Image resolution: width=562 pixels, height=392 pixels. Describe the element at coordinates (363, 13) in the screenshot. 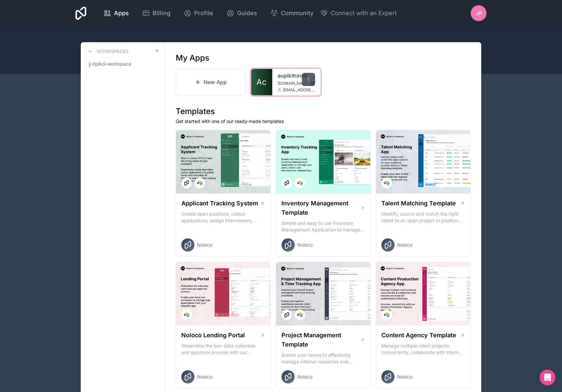

I see `span: Connect with an Expert` at that location.